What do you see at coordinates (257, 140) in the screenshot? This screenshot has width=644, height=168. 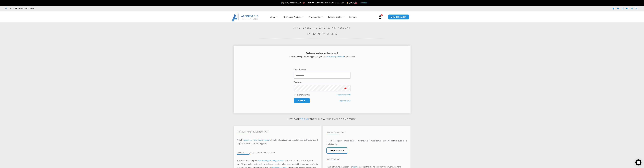 I see `a: premium NinjaTrader support` at bounding box center [257, 140].